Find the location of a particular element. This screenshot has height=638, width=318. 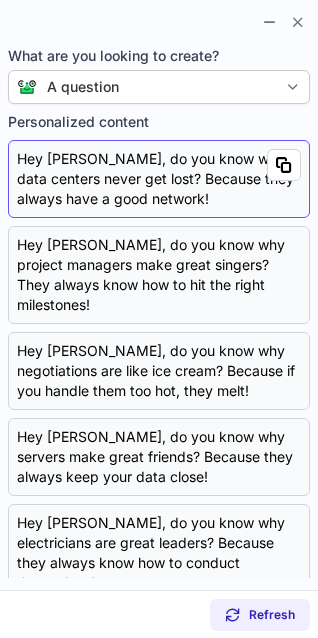

span: Refresh is located at coordinates (272, 615).